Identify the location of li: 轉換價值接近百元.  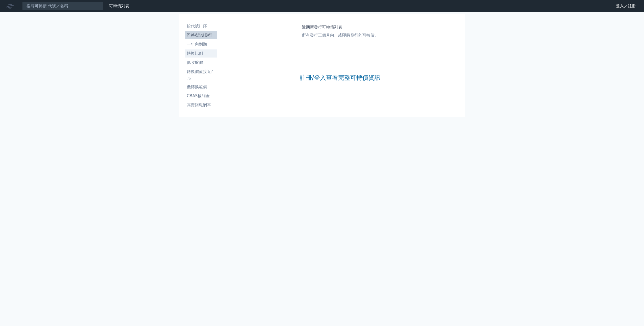
(201, 75).